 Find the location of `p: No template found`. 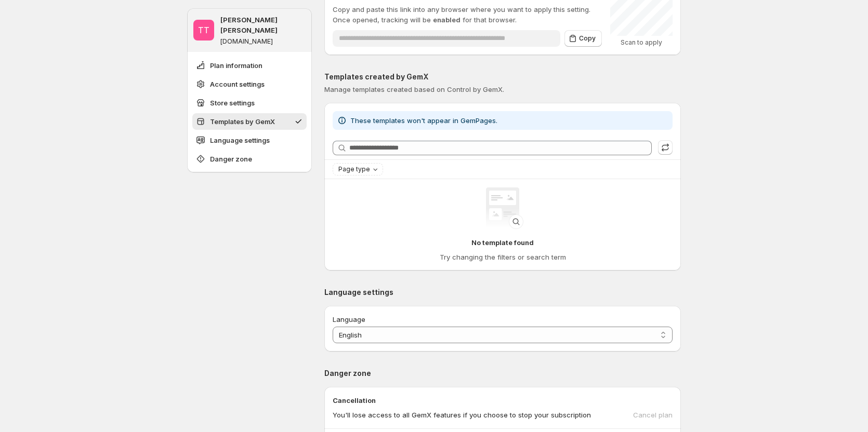

p: No template found is located at coordinates (503, 242).